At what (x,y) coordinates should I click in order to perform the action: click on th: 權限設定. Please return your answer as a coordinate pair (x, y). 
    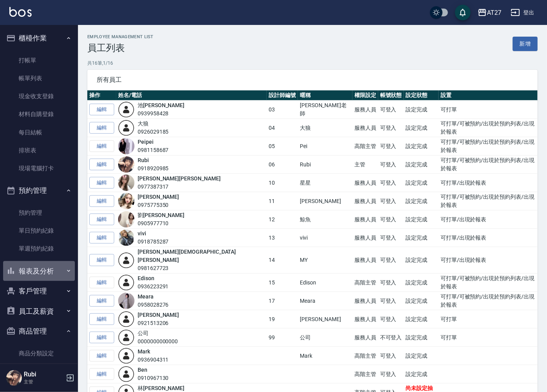
    Looking at the image, I should click on (365, 96).